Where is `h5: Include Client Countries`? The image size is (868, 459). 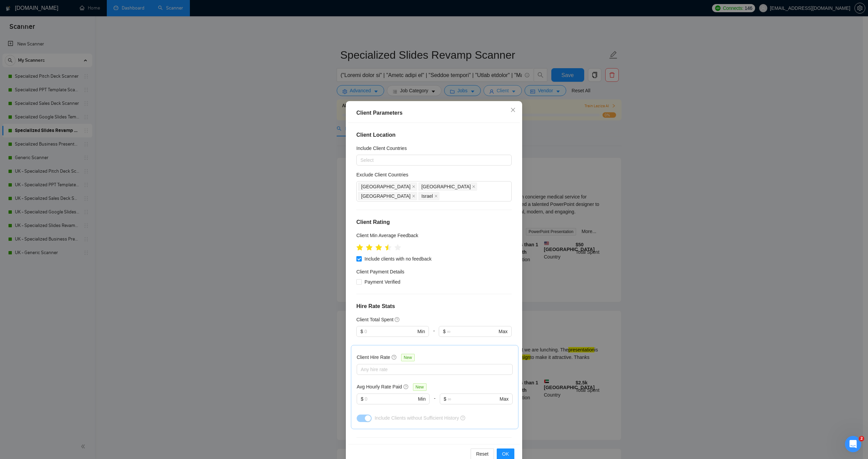 h5: Include Client Countries is located at coordinates (381, 148).